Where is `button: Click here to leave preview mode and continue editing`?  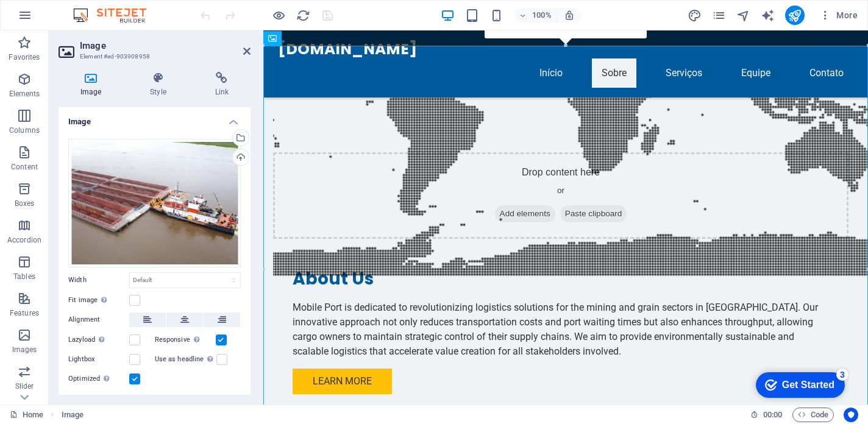
button: Click here to leave preview mode and continue editing is located at coordinates (279, 15).